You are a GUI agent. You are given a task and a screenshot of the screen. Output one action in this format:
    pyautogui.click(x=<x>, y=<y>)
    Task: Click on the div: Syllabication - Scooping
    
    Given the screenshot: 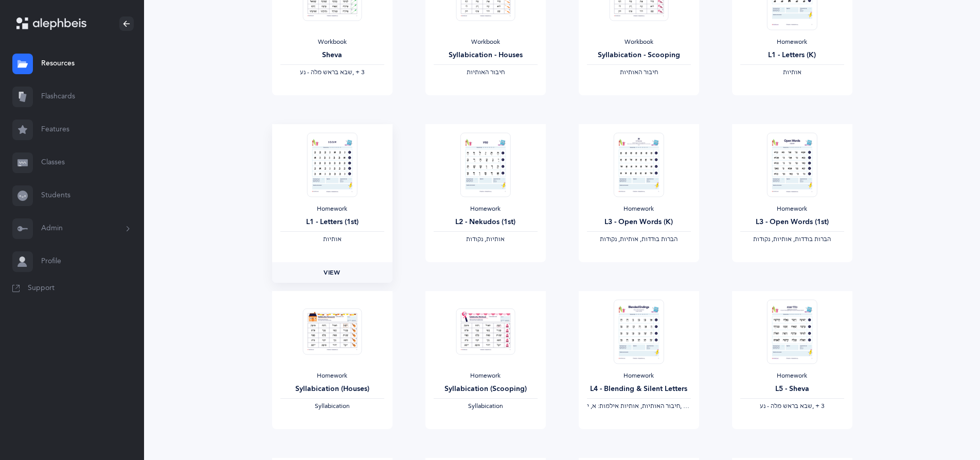 What is the action you would take?
    pyautogui.click(x=639, y=55)
    